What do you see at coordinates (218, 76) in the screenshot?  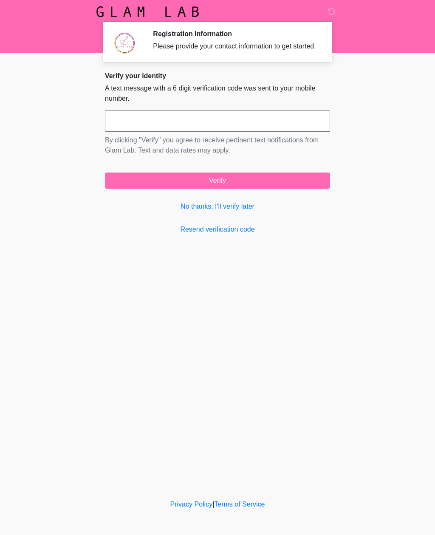 I see `h2: Verify your identity` at bounding box center [218, 76].